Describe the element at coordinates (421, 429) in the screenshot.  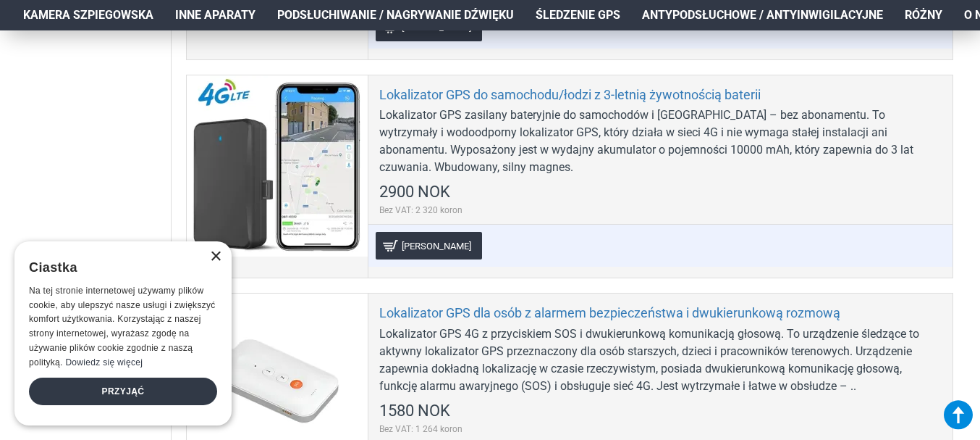
I see `font: Bez VAT: 1 264 koron` at that location.